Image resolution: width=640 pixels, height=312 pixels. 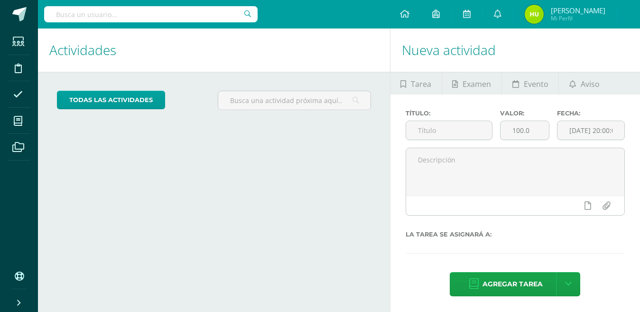 I want to click on span: Examen, so click(x=477, y=84).